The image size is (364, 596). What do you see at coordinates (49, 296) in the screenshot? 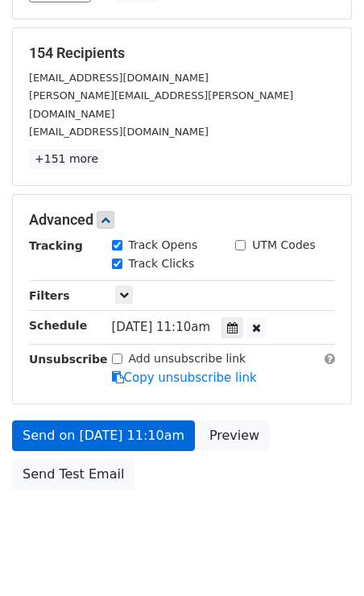
I see `strong: Filters` at bounding box center [49, 296].